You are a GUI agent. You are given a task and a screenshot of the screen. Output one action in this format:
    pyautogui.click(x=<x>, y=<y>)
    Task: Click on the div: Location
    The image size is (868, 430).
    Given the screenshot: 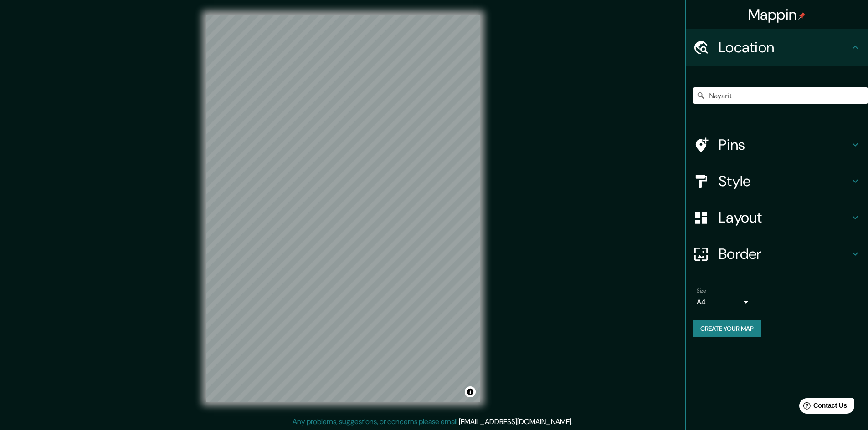 What is the action you would take?
    pyautogui.click(x=777, y=48)
    